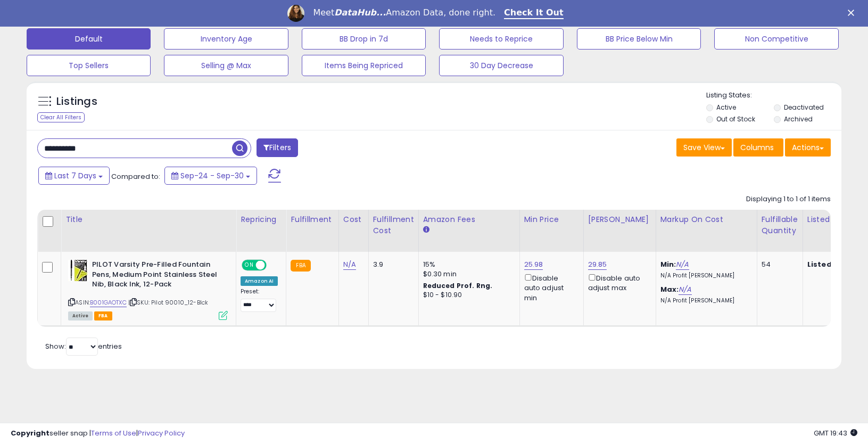  I want to click on th: The percentage added to the cost of goods (COGS) that forms the calculator for Min & Max prices., so click(706, 230).